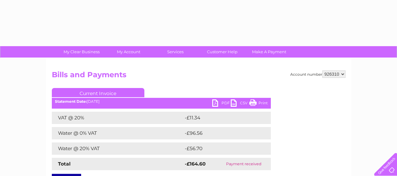 This screenshot has height=176, width=397. What do you see at coordinates (195, 164) in the screenshot?
I see `strong: -£164.60` at bounding box center [195, 164].